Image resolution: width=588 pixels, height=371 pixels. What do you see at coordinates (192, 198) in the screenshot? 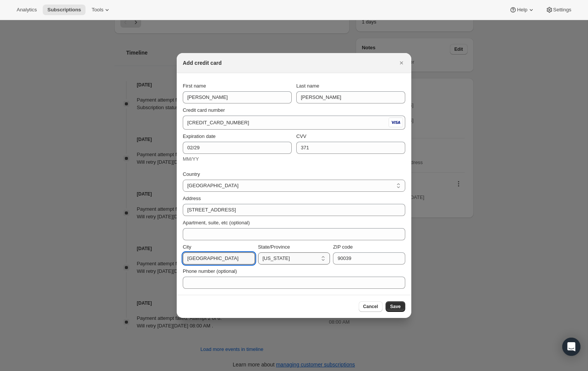
I see `span: Address` at bounding box center [192, 198].